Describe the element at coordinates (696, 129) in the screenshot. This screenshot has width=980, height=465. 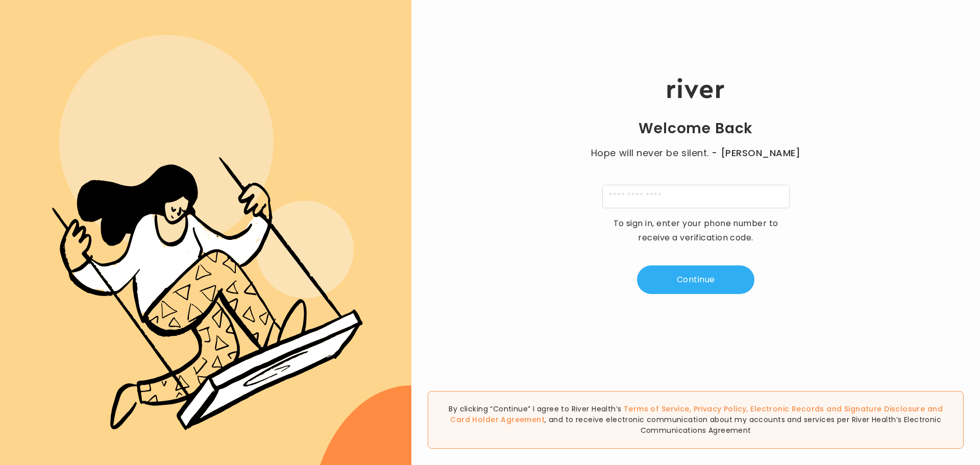
I see `h1: Welcome Back` at that location.